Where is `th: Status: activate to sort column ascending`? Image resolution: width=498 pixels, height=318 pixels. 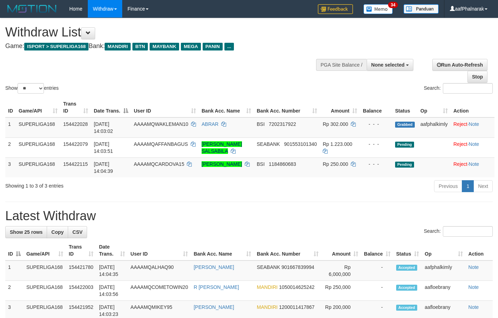 th: Status: activate to sort column ascending is located at coordinates (407, 251).